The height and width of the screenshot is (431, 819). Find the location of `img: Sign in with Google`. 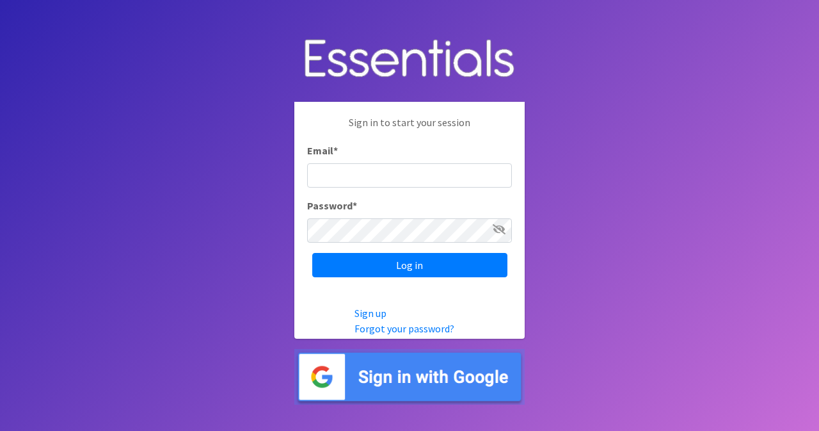

img: Sign in with Google is located at coordinates (409, 376).